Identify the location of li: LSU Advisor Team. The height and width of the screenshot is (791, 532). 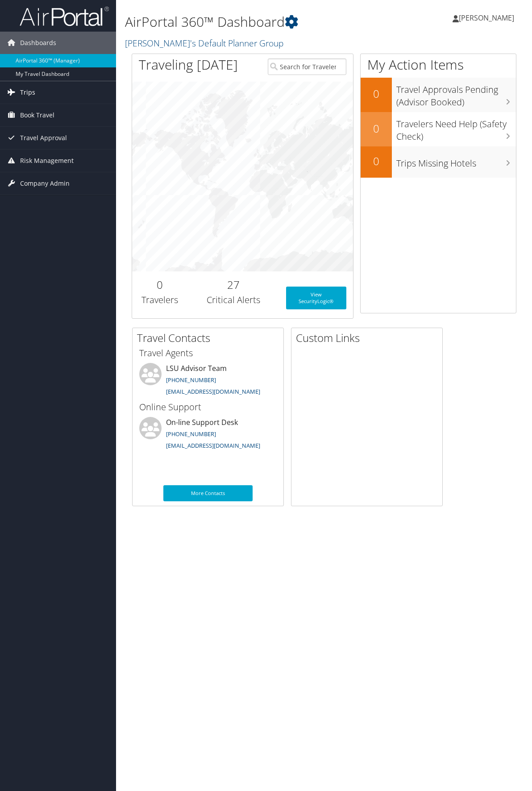
(208, 381).